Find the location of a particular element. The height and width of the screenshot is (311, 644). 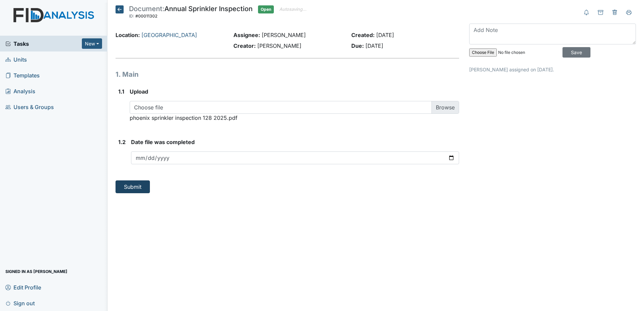

button: New is located at coordinates (92, 43).